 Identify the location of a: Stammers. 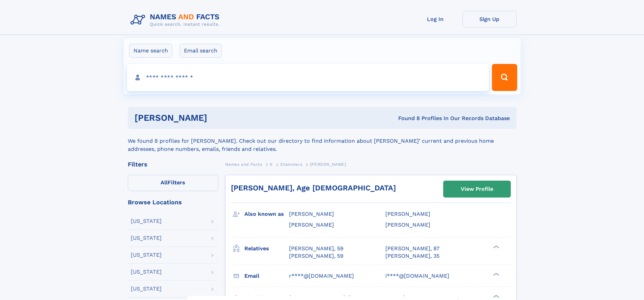
(291, 164).